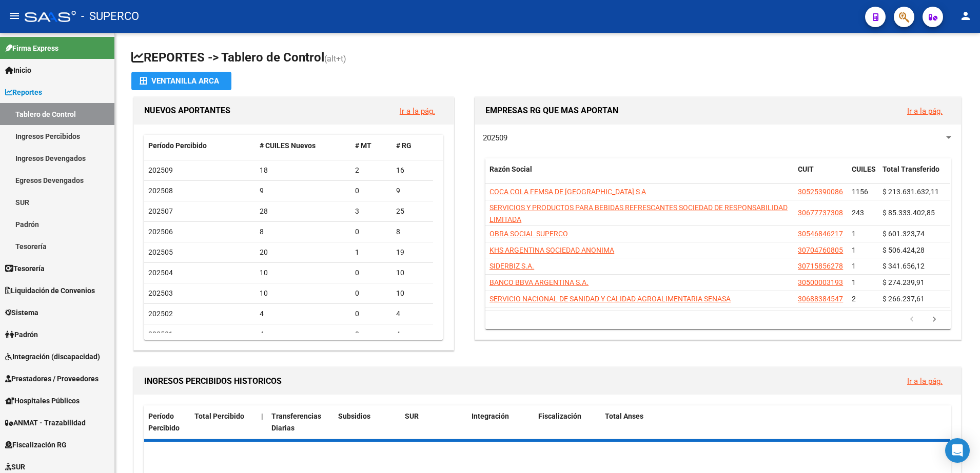  What do you see at coordinates (42, 401) in the screenshot?
I see `span: Hospitales Públicos` at bounding box center [42, 401].